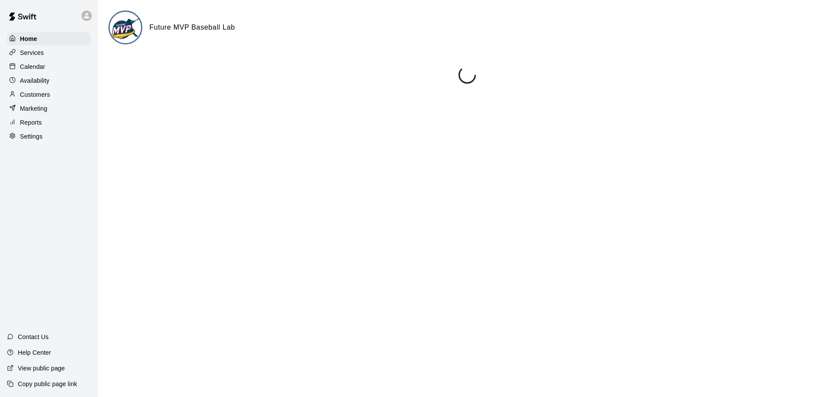 This screenshot has height=397, width=836. Describe the element at coordinates (49, 39) in the screenshot. I see `div: Home` at that location.